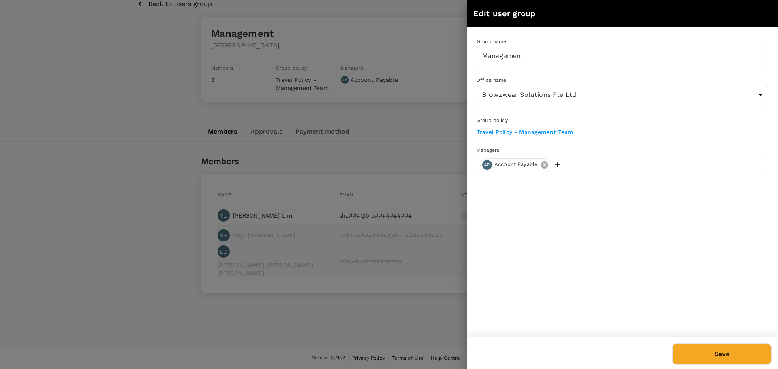 This screenshot has width=778, height=369. I want to click on span: Managers, so click(488, 150).